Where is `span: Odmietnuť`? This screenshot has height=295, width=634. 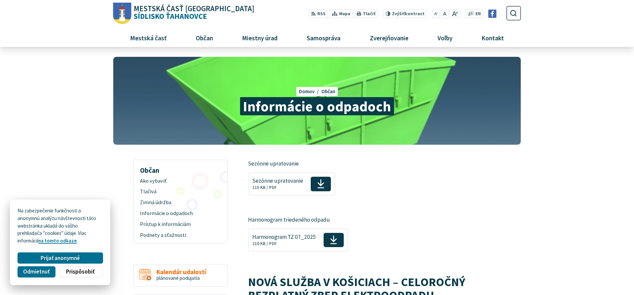
span: Odmietnuť is located at coordinates (36, 271).